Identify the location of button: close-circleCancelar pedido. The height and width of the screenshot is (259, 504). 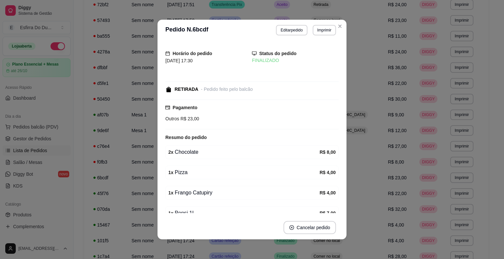
(310, 228).